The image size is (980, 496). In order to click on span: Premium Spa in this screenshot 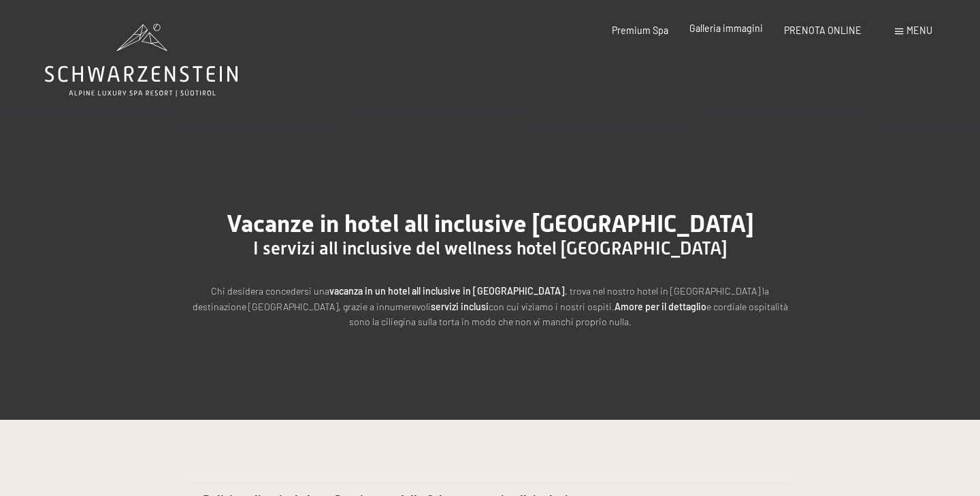, I will do `click(639, 30)`.